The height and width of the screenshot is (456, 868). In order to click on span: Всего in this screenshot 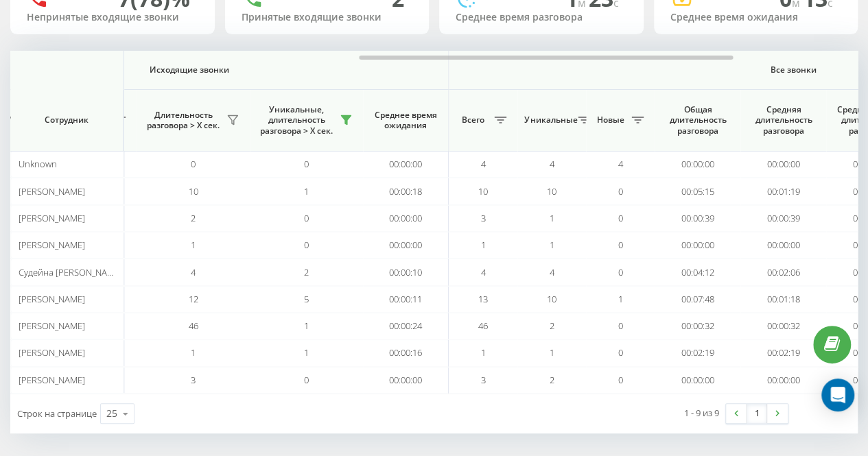, I will do `click(472, 120)`.